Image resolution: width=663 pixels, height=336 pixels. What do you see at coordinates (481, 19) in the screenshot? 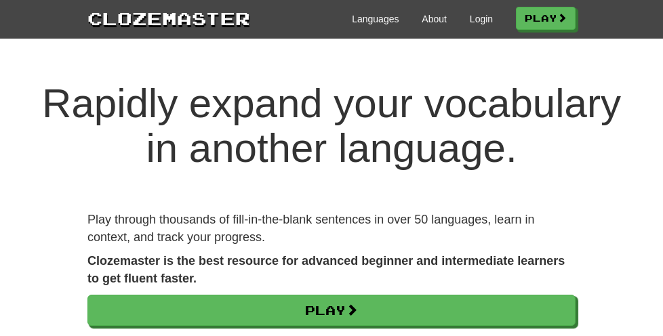
I see `a: Login` at bounding box center [481, 19].